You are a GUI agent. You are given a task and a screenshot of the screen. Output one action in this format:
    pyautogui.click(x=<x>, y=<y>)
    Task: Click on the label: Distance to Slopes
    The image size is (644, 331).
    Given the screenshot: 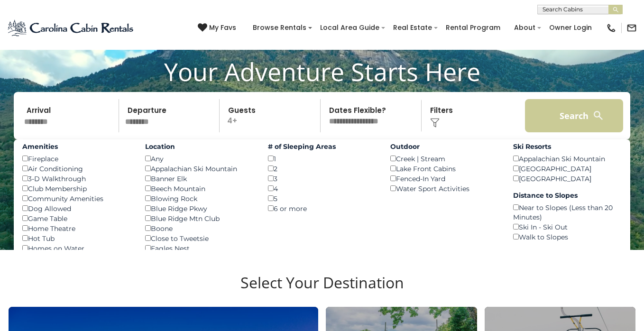 What is the action you would take?
    pyautogui.click(x=567, y=195)
    